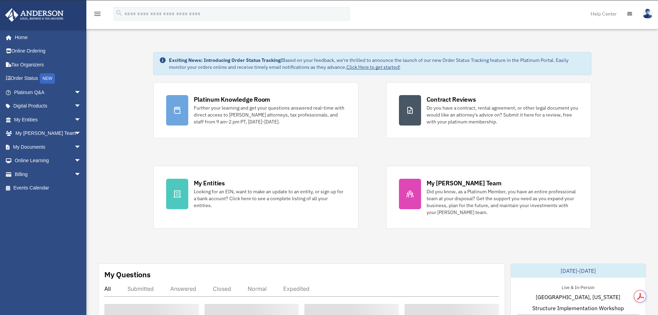  What do you see at coordinates (489, 110) in the screenshot?
I see `a: Contract Reviews Do you have a contract, rental agreement, or other legal document you would like...` at bounding box center [489, 110].